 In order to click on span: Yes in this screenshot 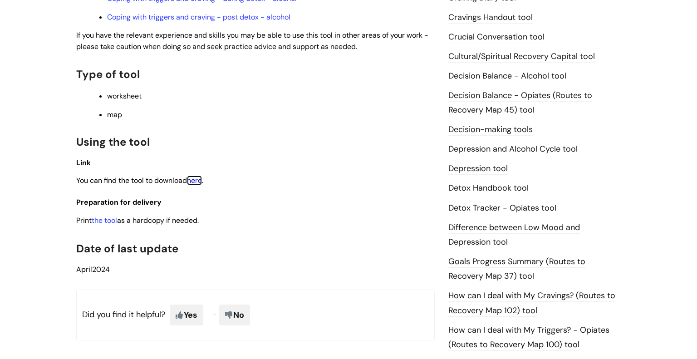, I will do `click(187, 315)`.